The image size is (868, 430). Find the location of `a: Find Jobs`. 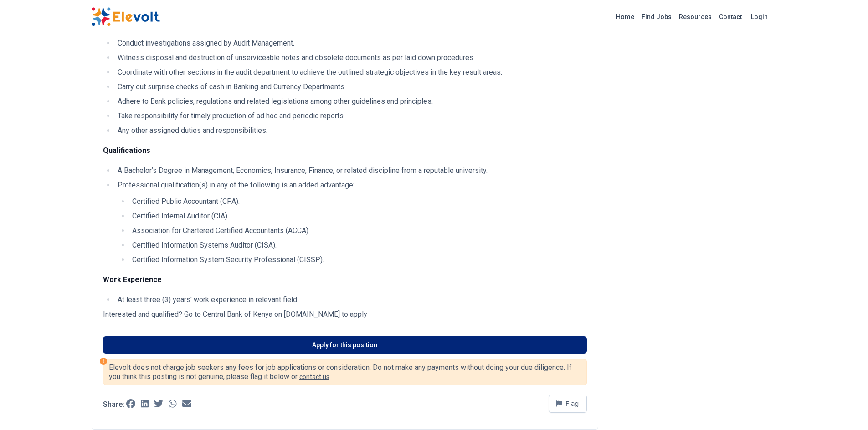

a: Find Jobs is located at coordinates (656, 17).